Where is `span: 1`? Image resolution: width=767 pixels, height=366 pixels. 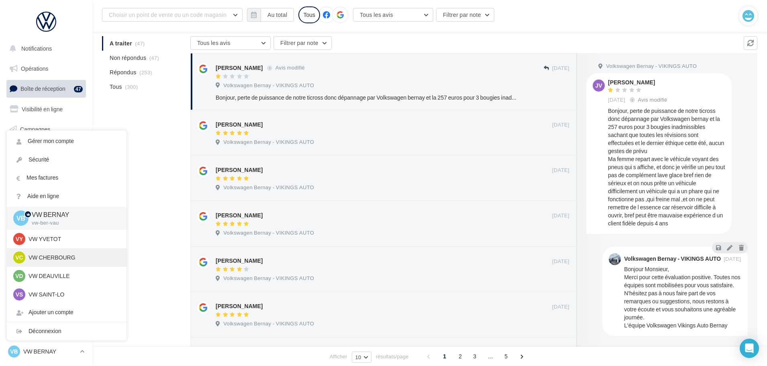 span: 1 is located at coordinates (444, 356).